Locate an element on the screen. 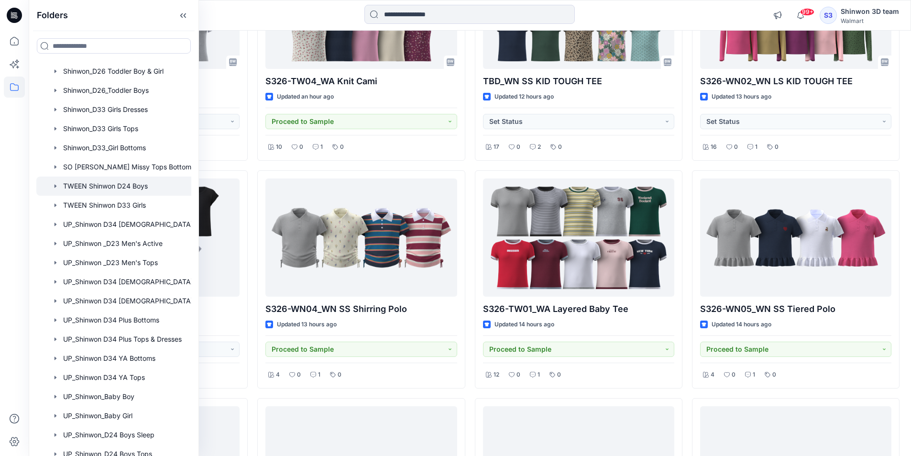 The width and height of the screenshot is (911, 456). p: 16 is located at coordinates (714, 147).